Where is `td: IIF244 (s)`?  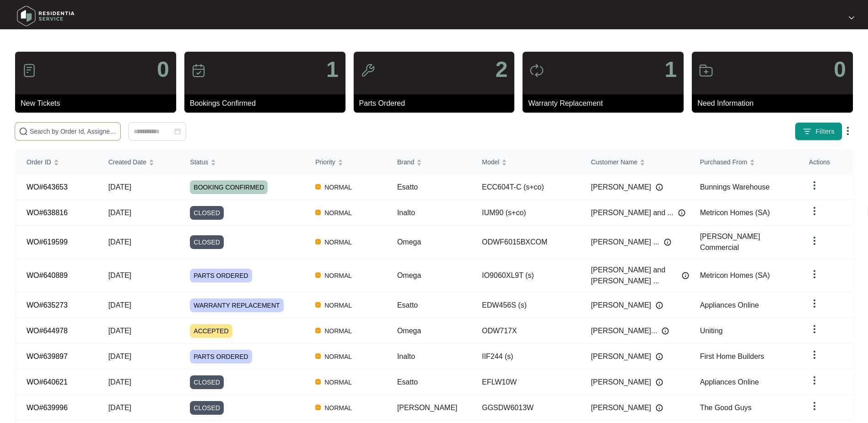 td: IIF244 (s) is located at coordinates (525, 356).